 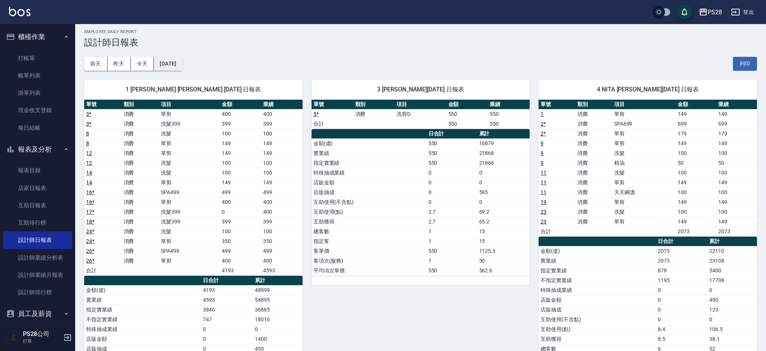 What do you see at coordinates (504, 221) in the screenshot?
I see `td: 65.2` at bounding box center [504, 221].